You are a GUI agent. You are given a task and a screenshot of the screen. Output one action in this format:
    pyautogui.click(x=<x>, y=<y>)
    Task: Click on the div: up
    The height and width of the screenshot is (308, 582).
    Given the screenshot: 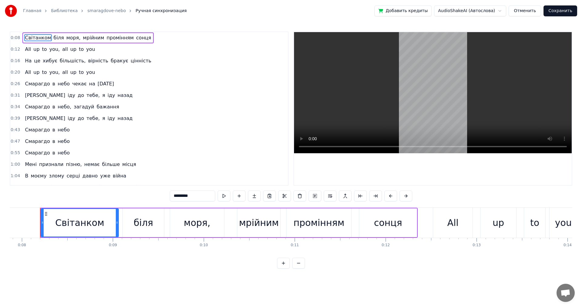 What is the action you would take?
    pyautogui.click(x=498, y=223)
    